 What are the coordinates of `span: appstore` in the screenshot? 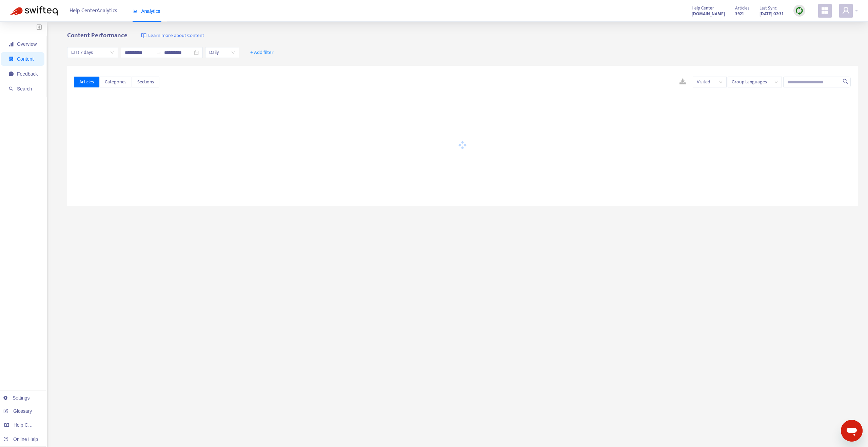 It's located at (824, 11).